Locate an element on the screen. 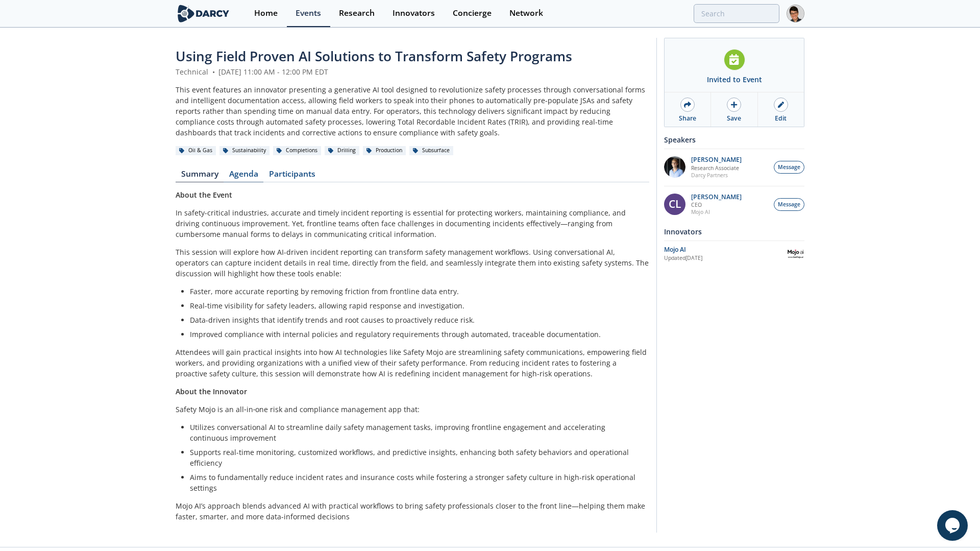  p: Attendees will gain practical insights into how AI technologies like Safety Mojo are streamlining... is located at coordinates (413, 363).